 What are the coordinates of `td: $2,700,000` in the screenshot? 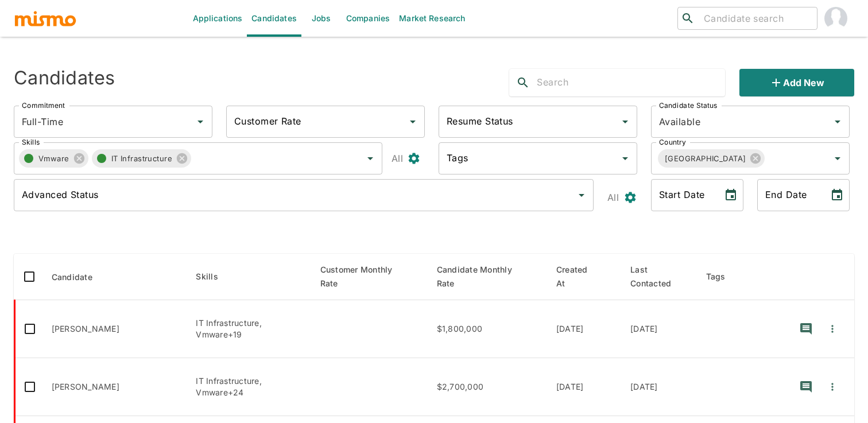 It's located at (487, 387).